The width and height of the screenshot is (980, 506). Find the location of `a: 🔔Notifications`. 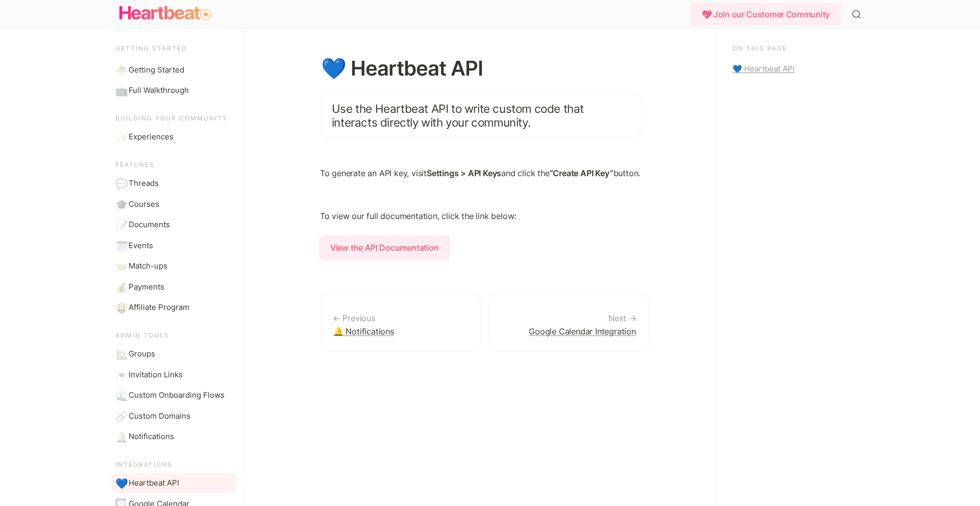

a: 🔔Notifications is located at coordinates (174, 437).